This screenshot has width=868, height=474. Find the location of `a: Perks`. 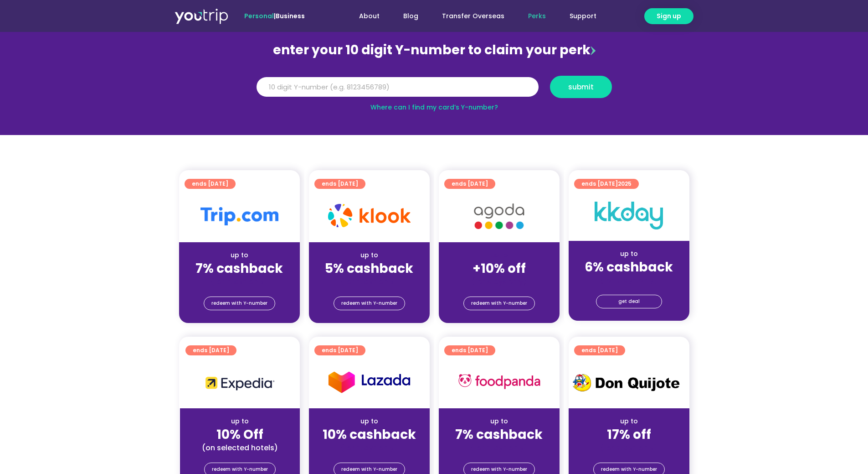

a: Perks is located at coordinates (537, 16).